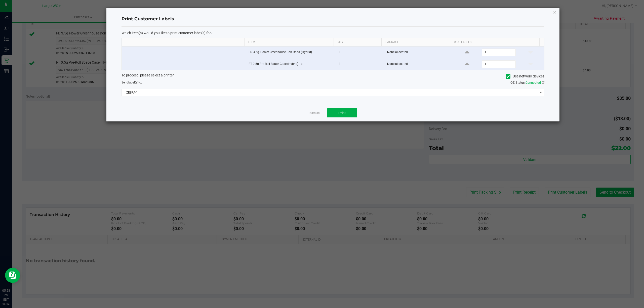 This screenshot has width=644, height=308. Describe the element at coordinates (133, 82) in the screenshot. I see `span: label(s)` at that location.